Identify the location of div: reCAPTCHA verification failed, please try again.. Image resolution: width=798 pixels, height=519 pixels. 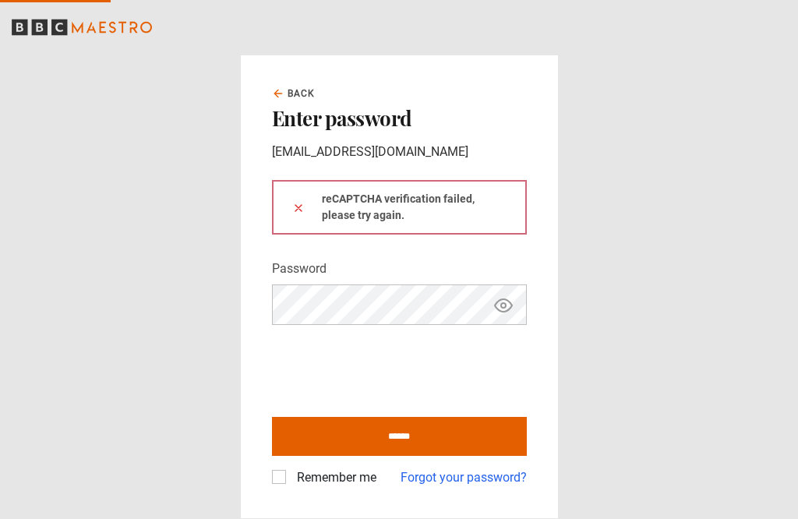
(399, 207).